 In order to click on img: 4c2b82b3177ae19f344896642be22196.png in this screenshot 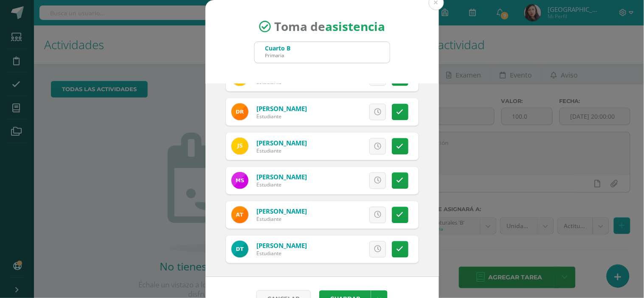, I will do `click(240, 215)`.